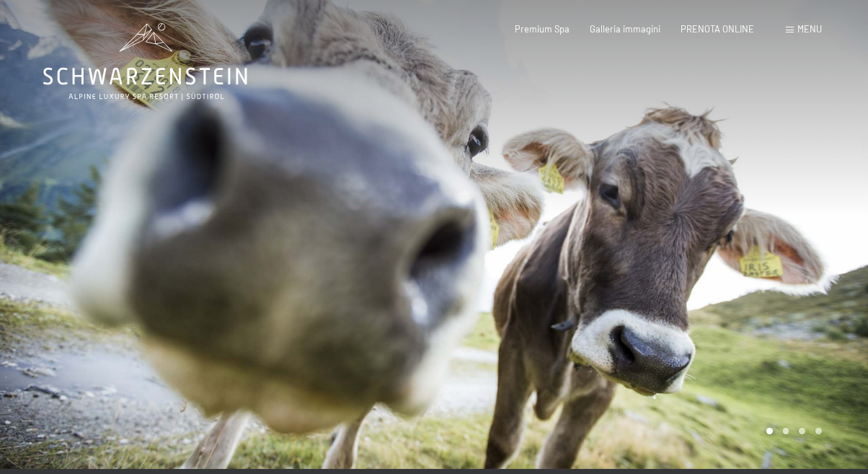 The width and height of the screenshot is (868, 474). What do you see at coordinates (625, 29) in the screenshot?
I see `a: Galleria immagini` at bounding box center [625, 29].